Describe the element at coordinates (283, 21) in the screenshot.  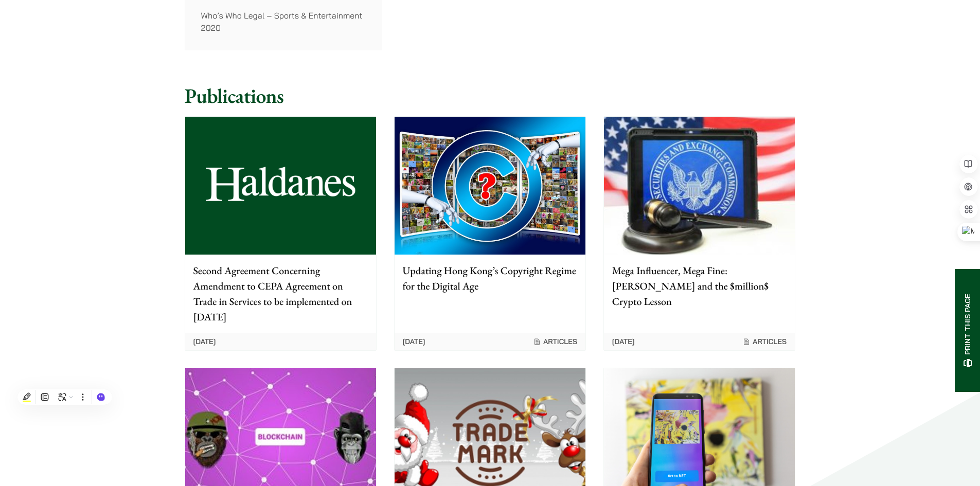
I see `p: Who’s Who Legal – Sports & Entertainment 2020` at that location.